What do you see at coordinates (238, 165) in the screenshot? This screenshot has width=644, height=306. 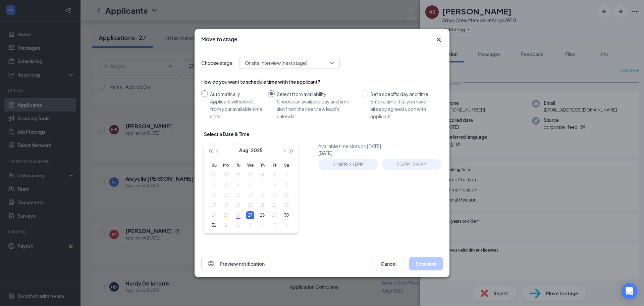 I see `th: Tu` at bounding box center [238, 165].